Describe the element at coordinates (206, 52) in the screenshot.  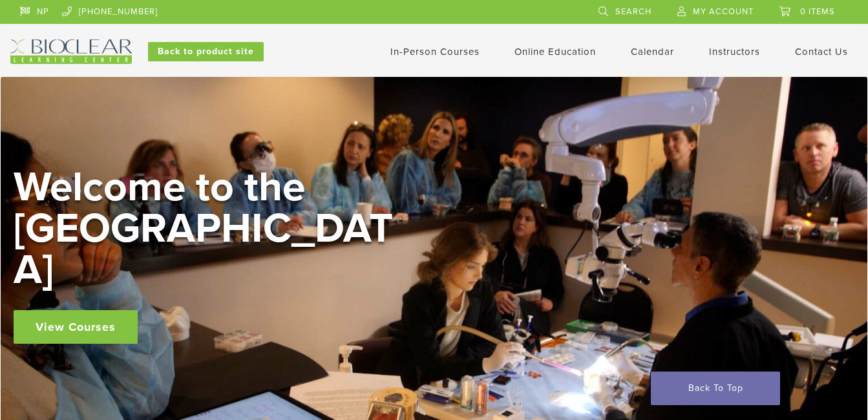
I see `a: Back to product site` at that location.